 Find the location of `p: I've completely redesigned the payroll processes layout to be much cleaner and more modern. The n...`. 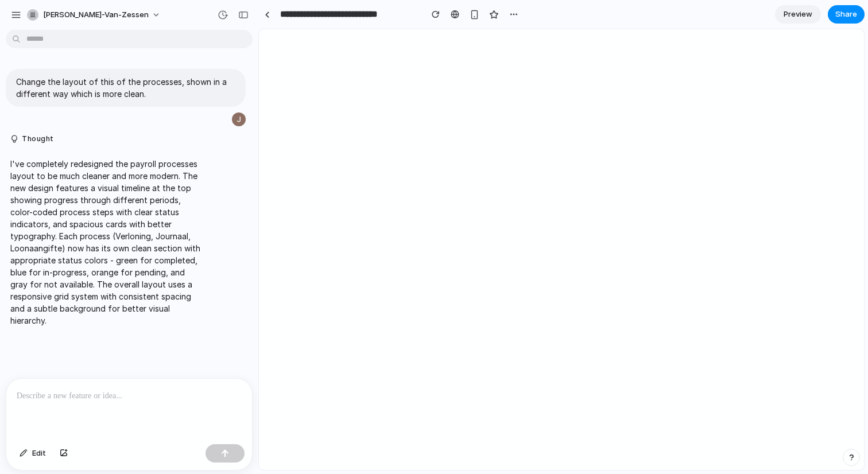

p: I've completely redesigned the payroll processes layout to be much cleaner and more modern. The n... is located at coordinates (106, 242).